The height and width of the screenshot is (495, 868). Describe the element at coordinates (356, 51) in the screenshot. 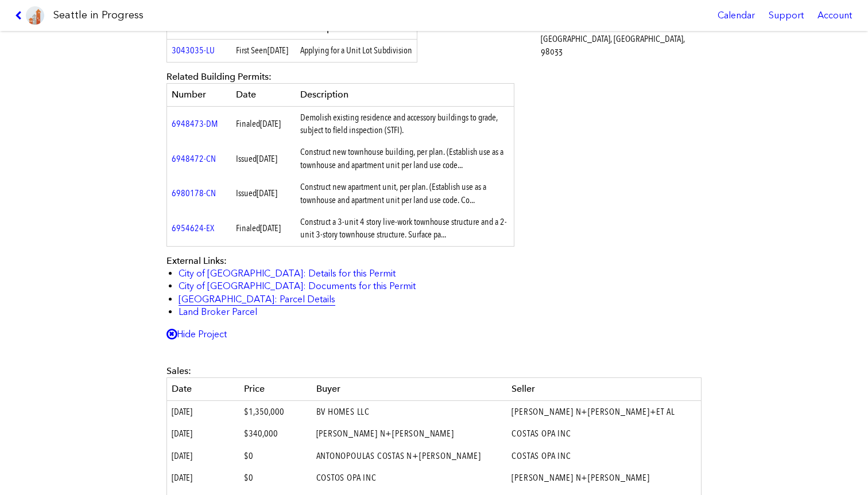

I see `td: Applying for a Unit Lot Subdivision` at that location.